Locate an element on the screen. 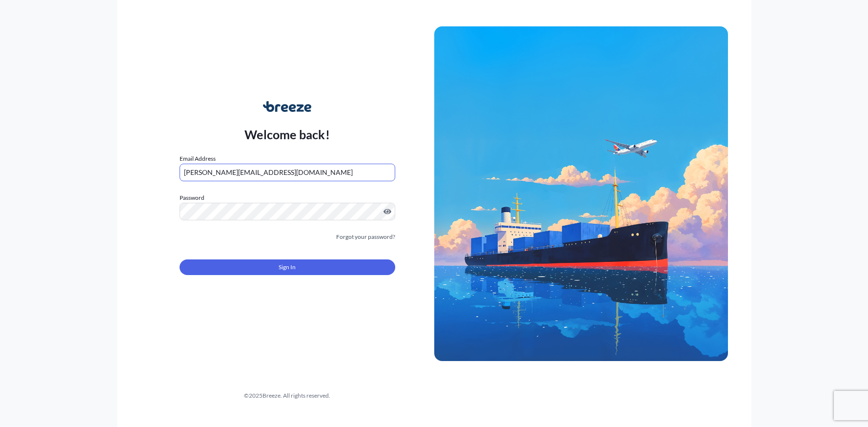  span: Sign In is located at coordinates (287, 267).